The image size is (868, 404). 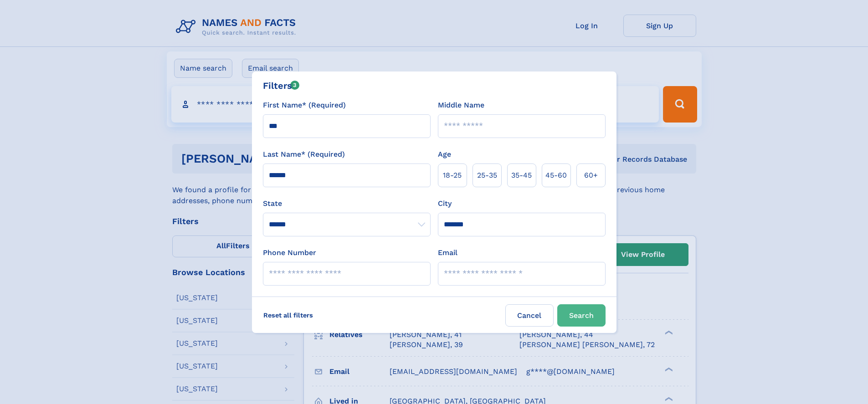 I want to click on div: Filters, so click(x=281, y=86).